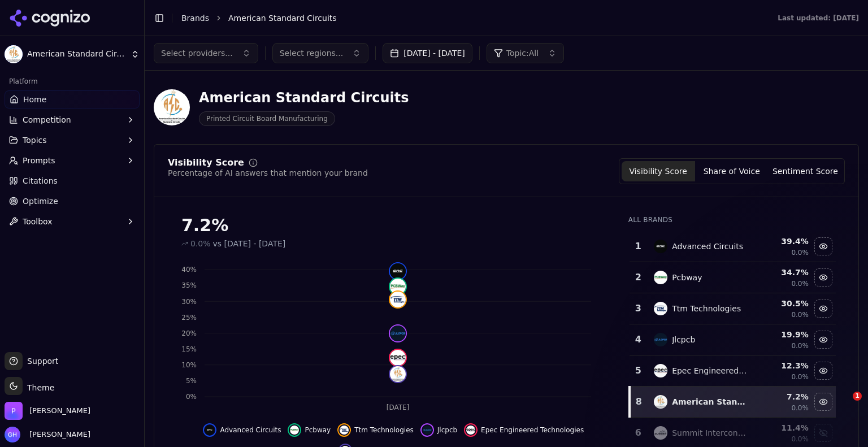  What do you see at coordinates (393, 226) in the screenshot?
I see `div: 7.2%` at bounding box center [393, 226].